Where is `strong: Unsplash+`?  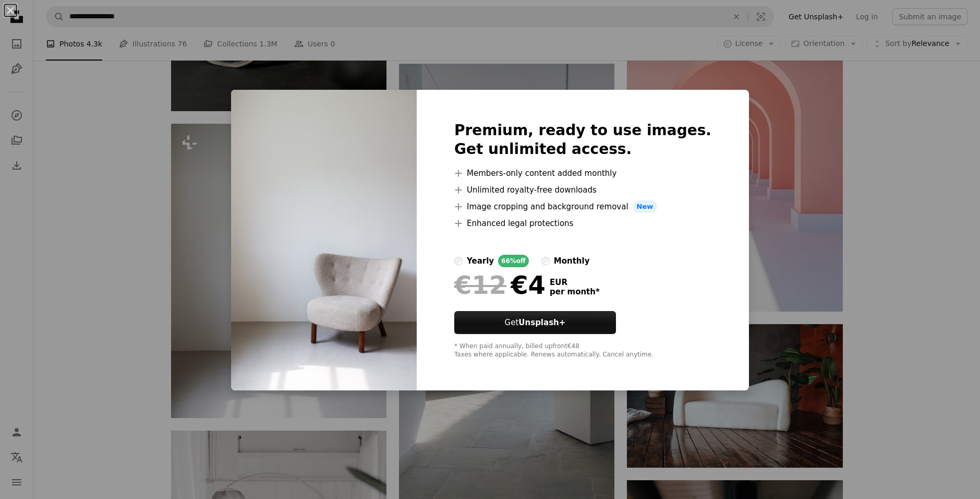 strong: Unsplash+ is located at coordinates (542, 322).